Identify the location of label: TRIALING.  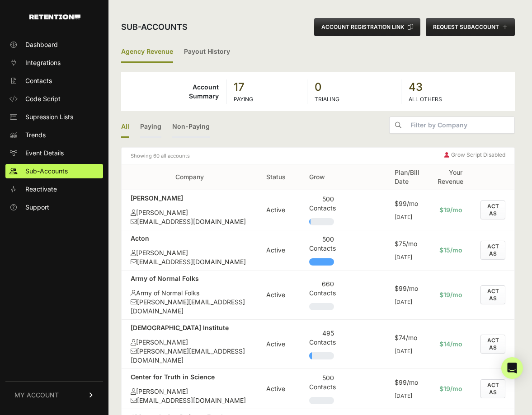
(327, 99).